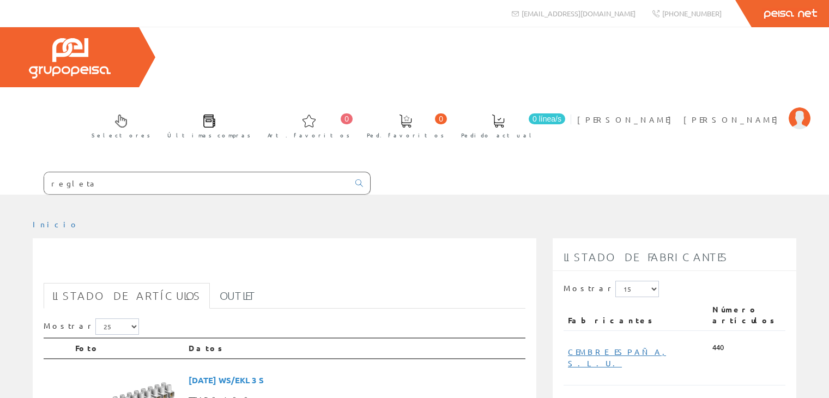 The height and width of the screenshot is (398, 829). Describe the element at coordinates (308, 135) in the screenshot. I see `span: Art. favoritos` at that location.